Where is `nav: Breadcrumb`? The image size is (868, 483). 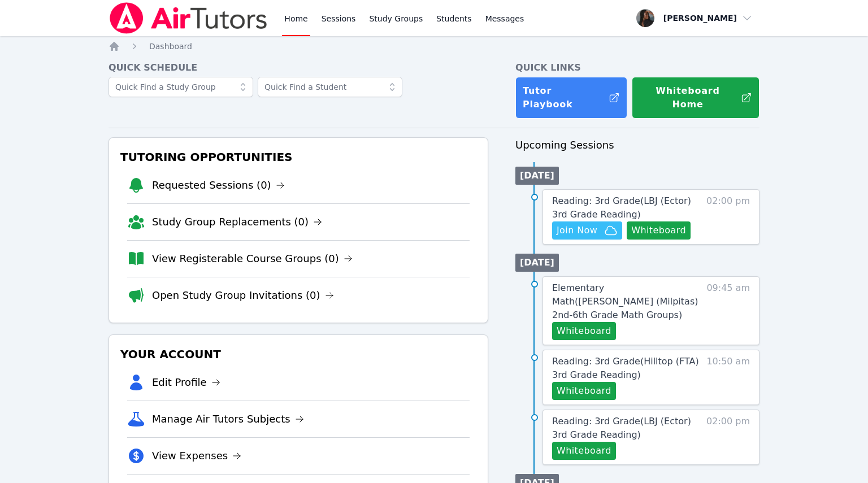 nav: Breadcrumb is located at coordinates (434, 46).